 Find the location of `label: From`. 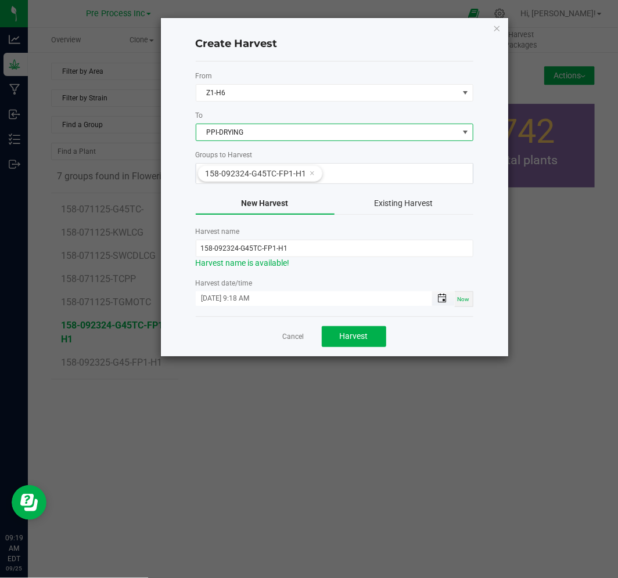

label: From is located at coordinates (334, 76).